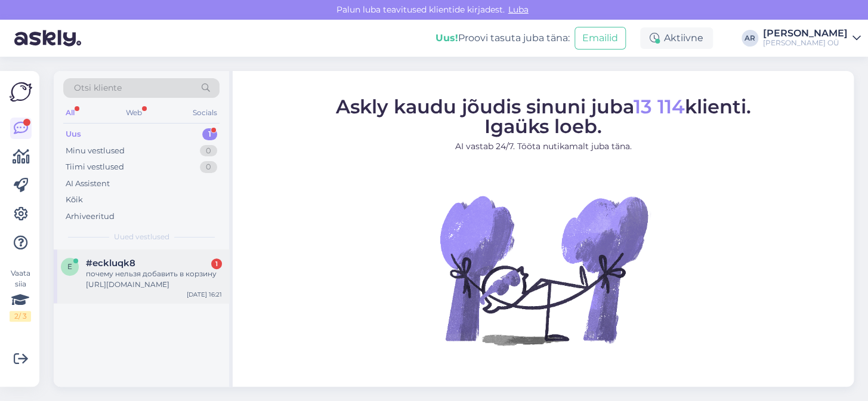  I want to click on span: e, so click(70, 266).